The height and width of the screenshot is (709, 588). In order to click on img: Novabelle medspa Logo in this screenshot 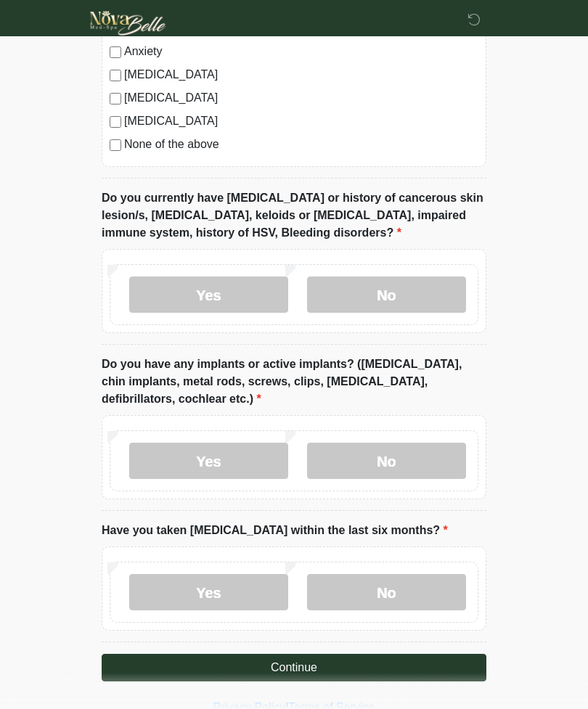, I will do `click(128, 23)`.